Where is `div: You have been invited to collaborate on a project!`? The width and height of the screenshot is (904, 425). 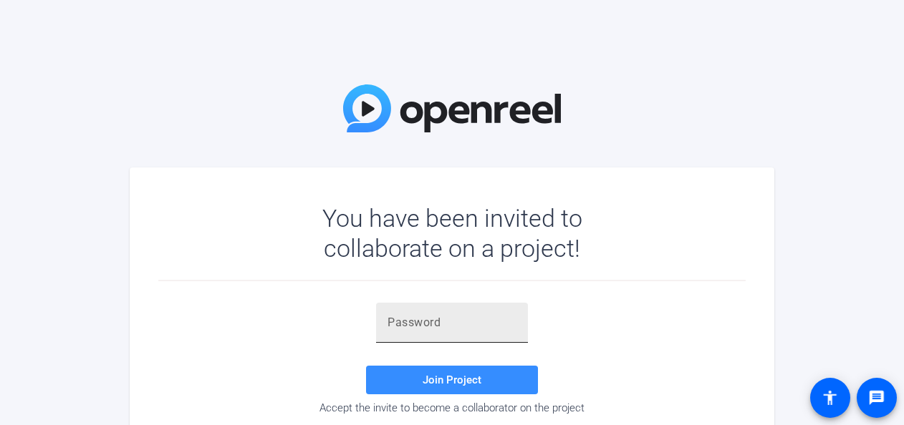
div: You have been invited to collaborate on a project! is located at coordinates (452, 233).